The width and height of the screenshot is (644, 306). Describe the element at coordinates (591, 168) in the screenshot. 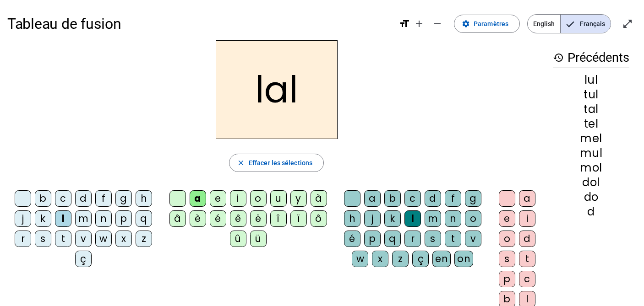

I see `div: mol` at that location.